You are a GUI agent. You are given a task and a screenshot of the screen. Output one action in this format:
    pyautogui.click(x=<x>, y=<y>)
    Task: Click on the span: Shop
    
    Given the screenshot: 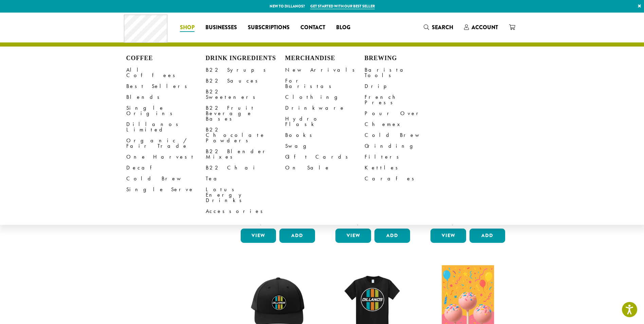 What is the action you would take?
    pyautogui.click(x=187, y=28)
    